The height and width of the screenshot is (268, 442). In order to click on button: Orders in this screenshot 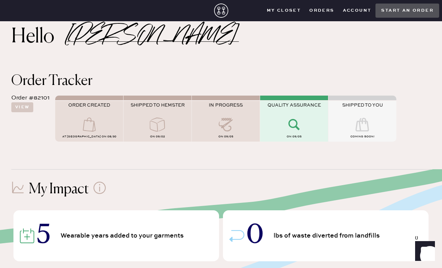, I will do `click(322, 11)`.